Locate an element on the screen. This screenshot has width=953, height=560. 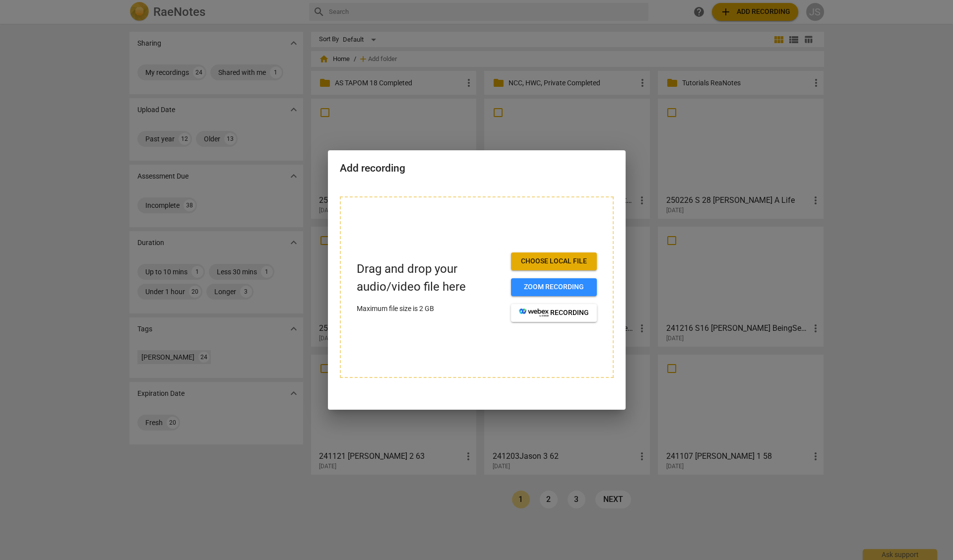
span: Zoom recording is located at coordinates (554, 287).